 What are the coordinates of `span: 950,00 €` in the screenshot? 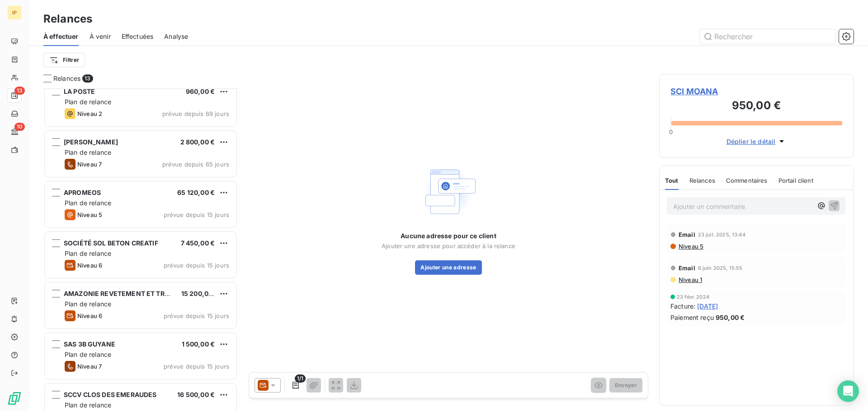 It's located at (730, 317).